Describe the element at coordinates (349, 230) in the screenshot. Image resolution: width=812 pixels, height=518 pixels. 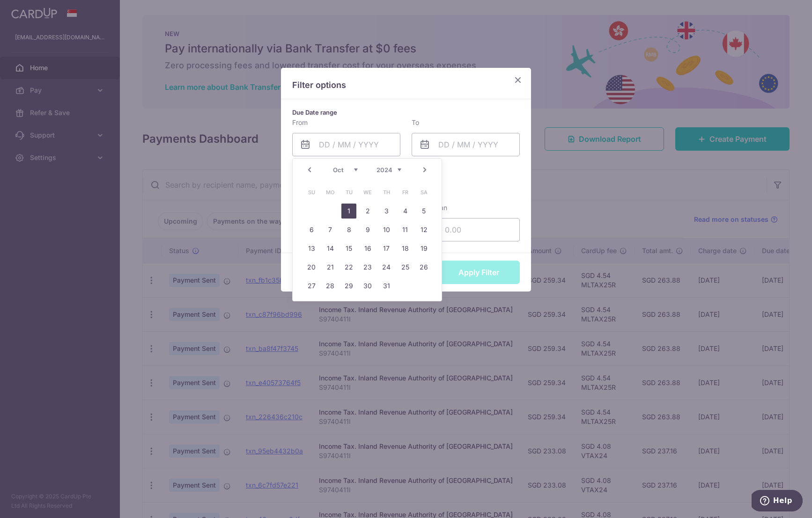
I see `a: 8` at that location.